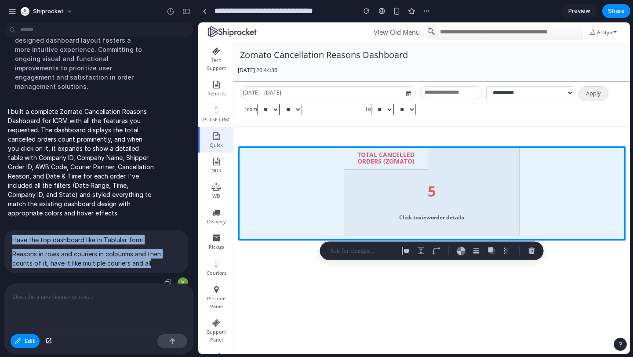 This screenshot has height=357, width=633. Describe the element at coordinates (18, 224) in the screenshot. I see `span: Pickup` at that location.